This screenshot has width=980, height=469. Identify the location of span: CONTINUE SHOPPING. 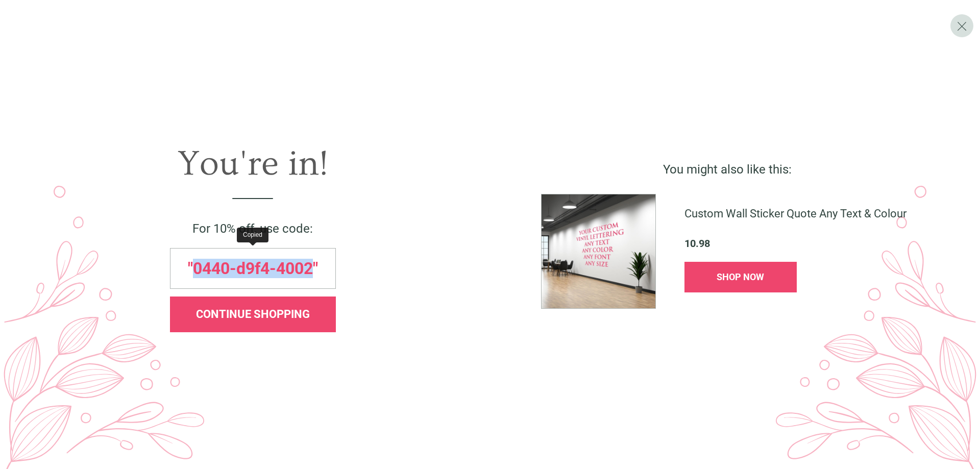
(252, 314).